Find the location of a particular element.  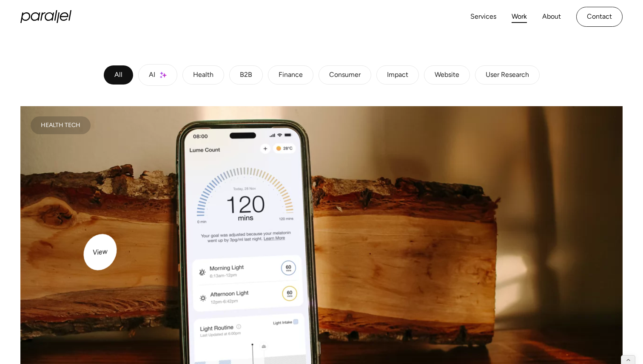

div: Consumer is located at coordinates (345, 75).